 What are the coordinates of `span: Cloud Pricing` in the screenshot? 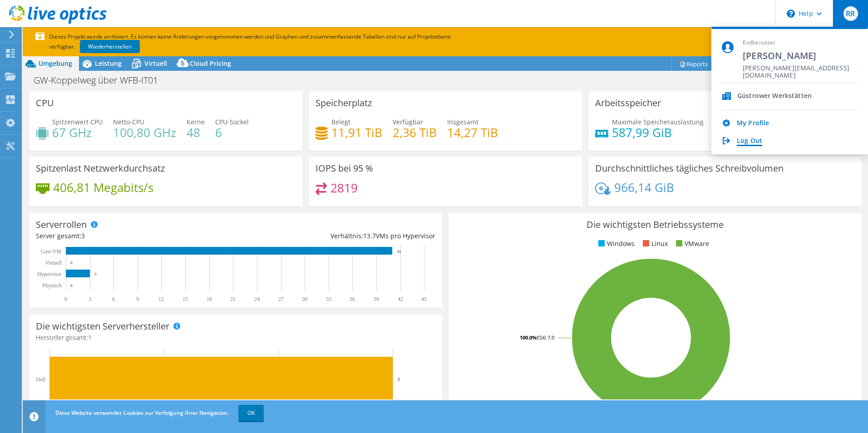 It's located at (210, 63).